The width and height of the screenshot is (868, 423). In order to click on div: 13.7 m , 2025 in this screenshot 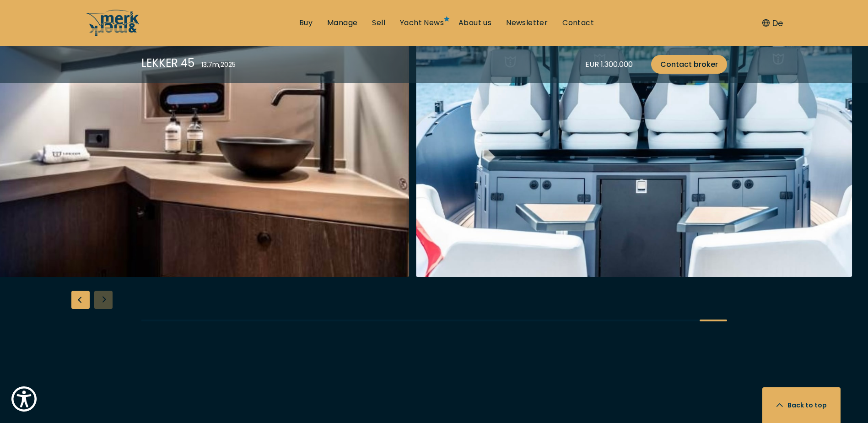, I will do `click(218, 65)`.